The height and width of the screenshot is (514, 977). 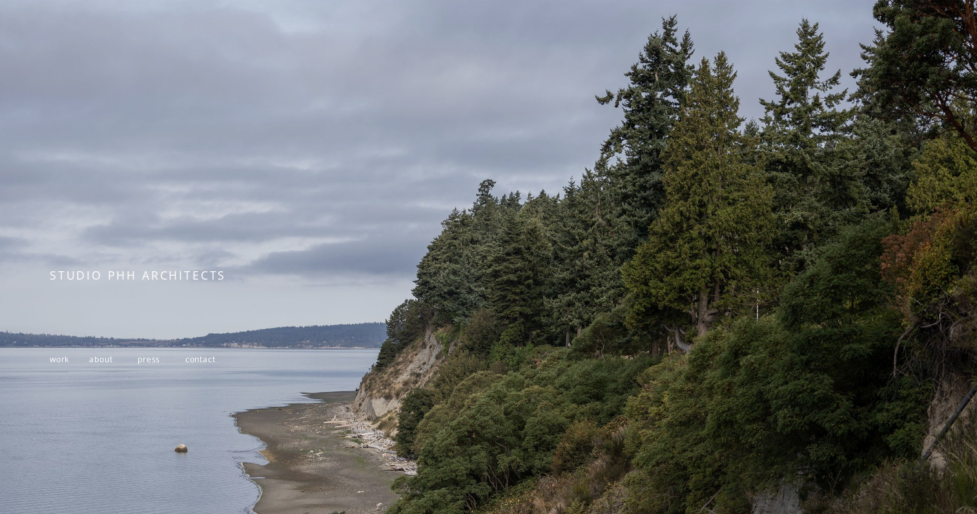 What do you see at coordinates (149, 359) in the screenshot?
I see `a: press` at bounding box center [149, 359].